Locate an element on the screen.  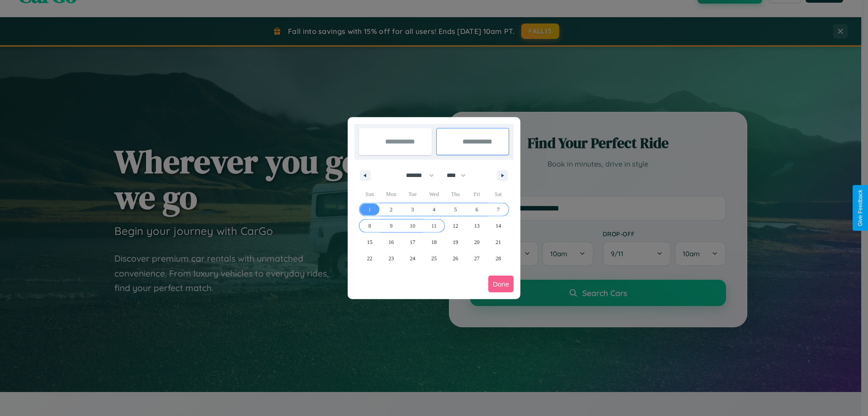
span: Tue is located at coordinates (412, 194).